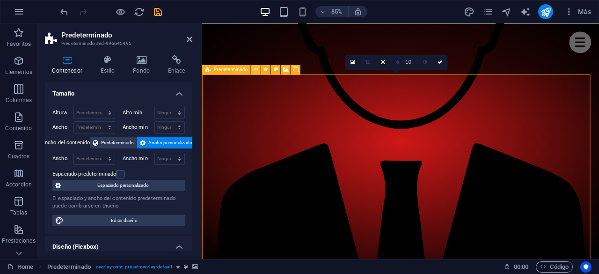  What do you see at coordinates (166, 143) in the screenshot?
I see `button: Ancho personalizado` at bounding box center [166, 143].